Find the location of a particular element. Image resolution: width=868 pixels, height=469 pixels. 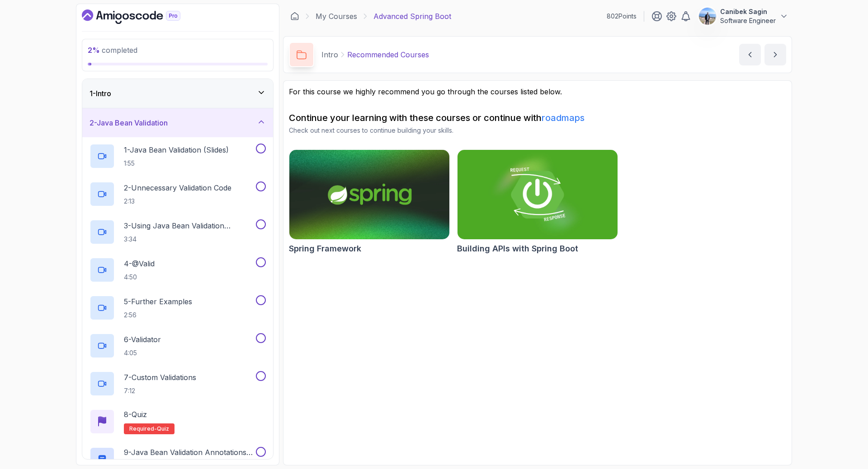

button: 4-@Valid4:50 is located at coordinates (177, 270).